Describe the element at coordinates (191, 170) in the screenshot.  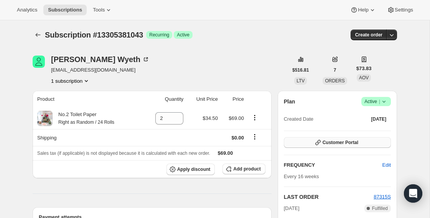
I see `button: Apply discount` at that location.